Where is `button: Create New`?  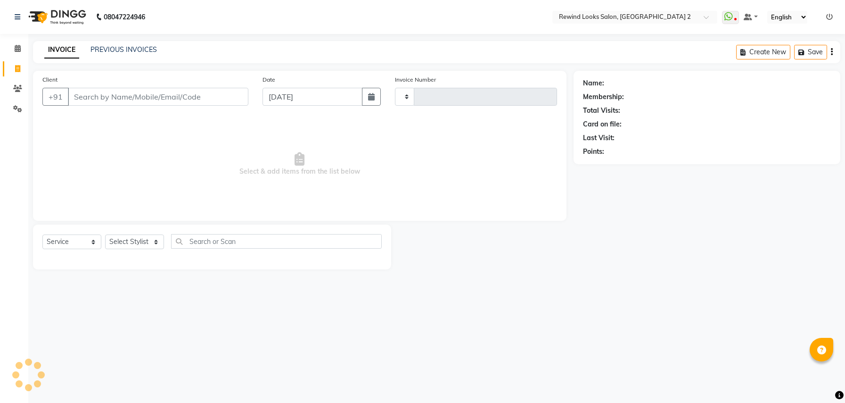
button: Create New is located at coordinates (763, 52).